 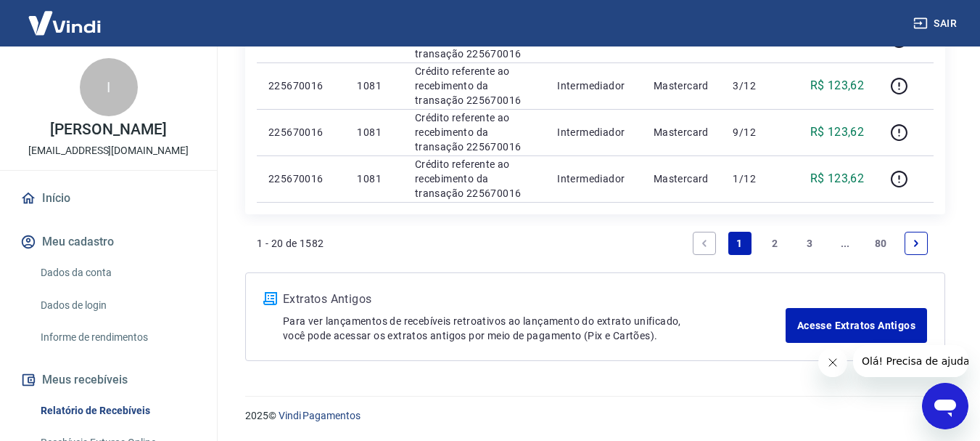 What do you see at coordinates (937, 23) in the screenshot?
I see `button: Sair` at bounding box center [937, 23].